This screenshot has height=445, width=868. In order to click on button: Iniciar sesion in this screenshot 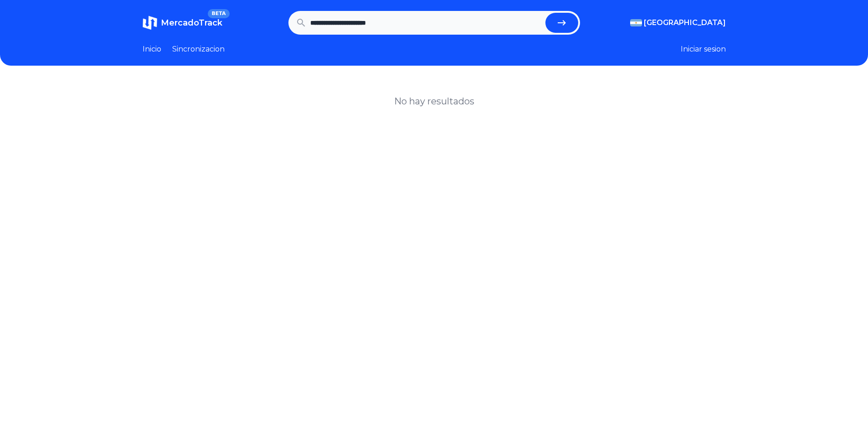, I will do `click(703, 50)`.